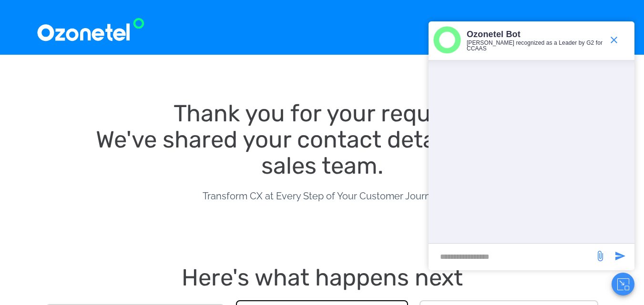 The height and width of the screenshot is (305, 644). I want to click on span: end chat or minimize, so click(614, 40).